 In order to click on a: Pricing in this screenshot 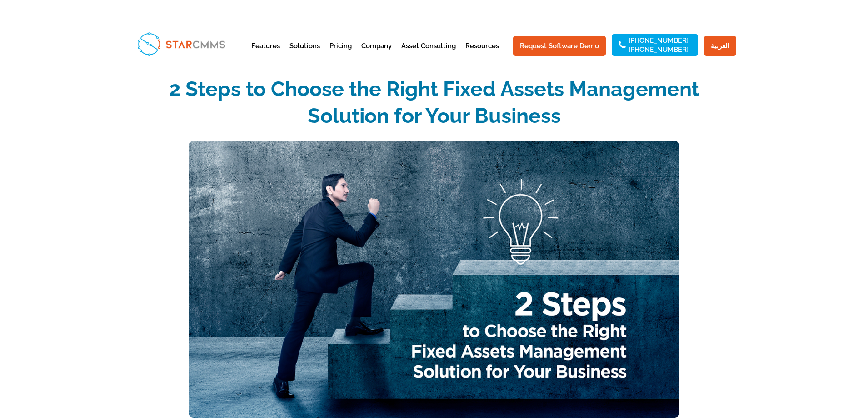, I will do `click(341, 54)`.